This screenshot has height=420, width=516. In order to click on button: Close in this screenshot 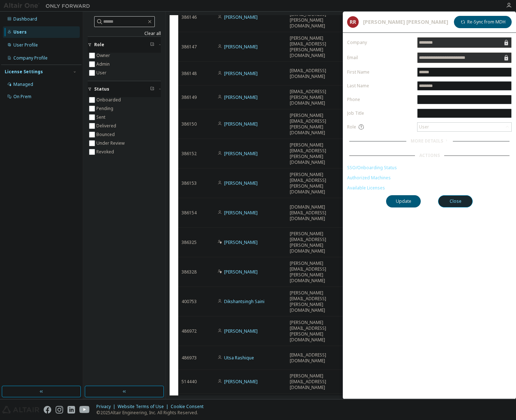, I will do `click(455, 201)`.